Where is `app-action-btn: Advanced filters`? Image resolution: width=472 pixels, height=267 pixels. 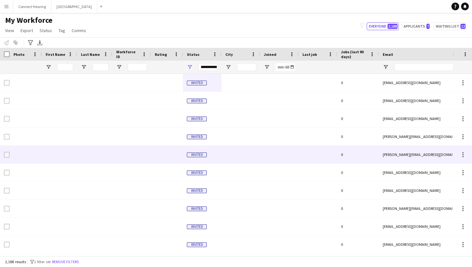 app-action-btn: Advanced filters is located at coordinates (30, 43).